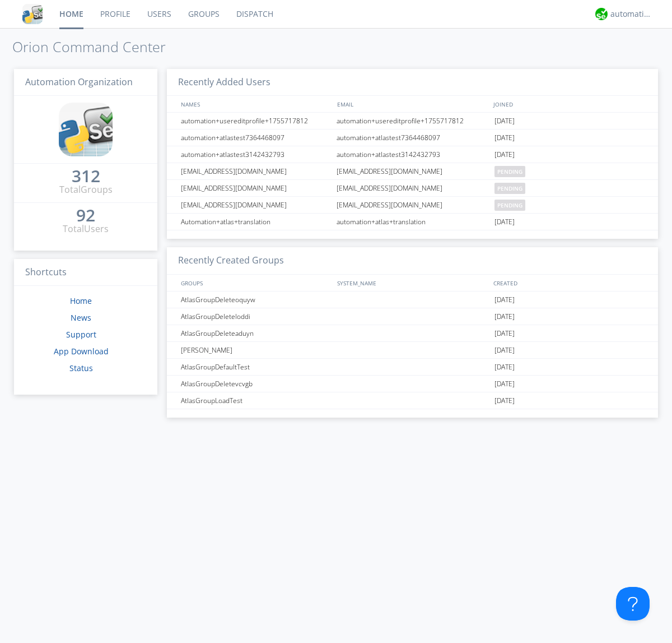 Image resolution: width=672 pixels, height=643 pixels. What do you see at coordinates (255, 283) in the screenshot?
I see `div: GROUPS` at bounding box center [255, 283].